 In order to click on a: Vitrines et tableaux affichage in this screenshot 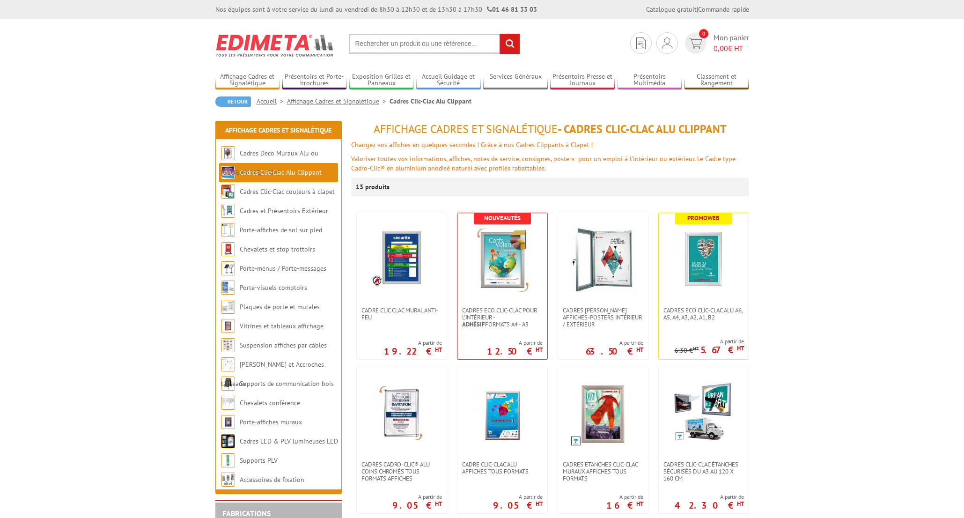, I will do `click(281, 326)`.